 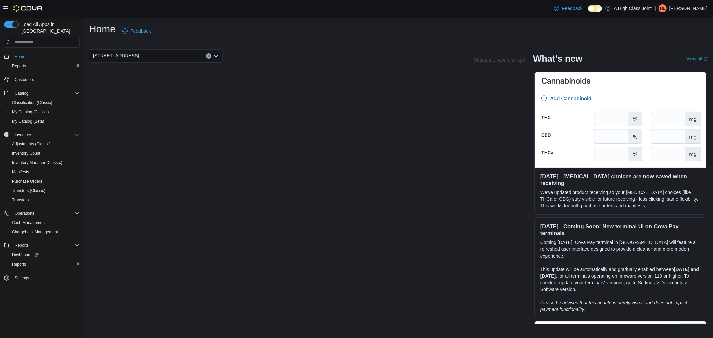 What do you see at coordinates (44, 153) in the screenshot?
I see `button: Inventory Count` at bounding box center [44, 153].